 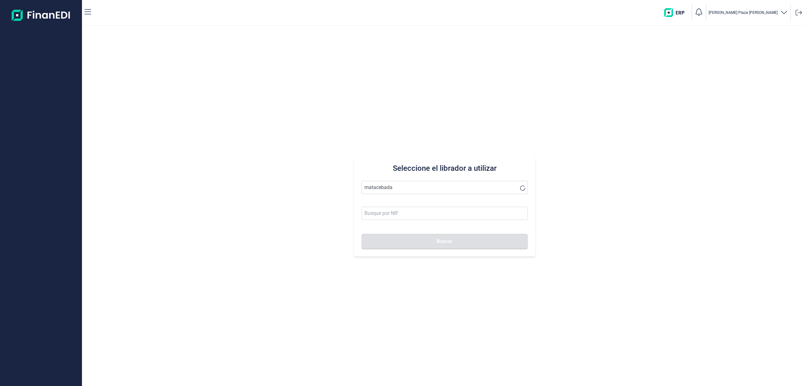 What do you see at coordinates (445, 168) in the screenshot?
I see `h3: Seleccione el librador a utilizar` at bounding box center [445, 168].